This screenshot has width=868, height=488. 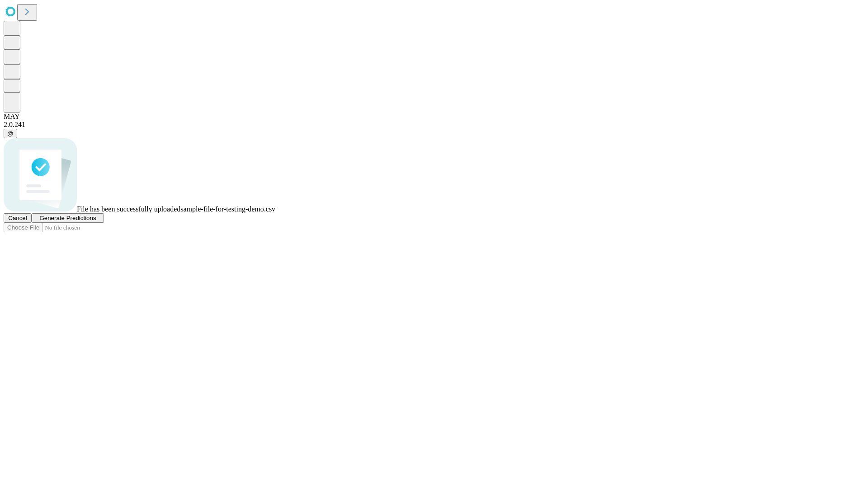 What do you see at coordinates (68, 218) in the screenshot?
I see `button: Generate Predictions` at bounding box center [68, 218].